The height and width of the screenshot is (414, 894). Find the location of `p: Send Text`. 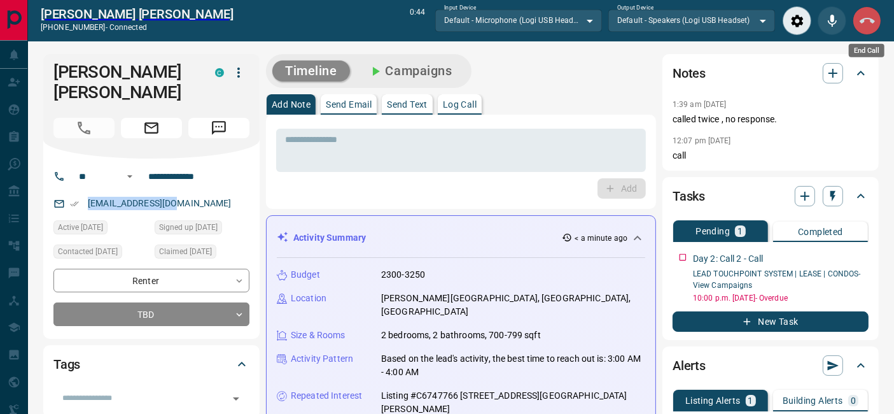

p: Send Text is located at coordinates (407, 104).